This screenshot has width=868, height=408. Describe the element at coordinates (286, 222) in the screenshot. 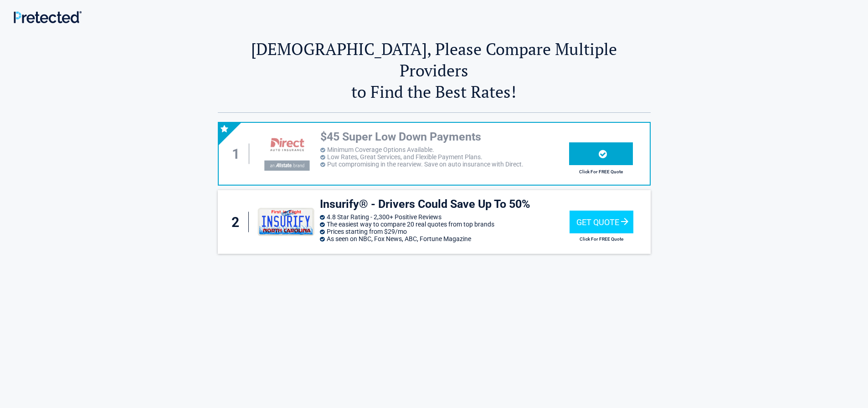

I see `img: insurify's logo` at that location.